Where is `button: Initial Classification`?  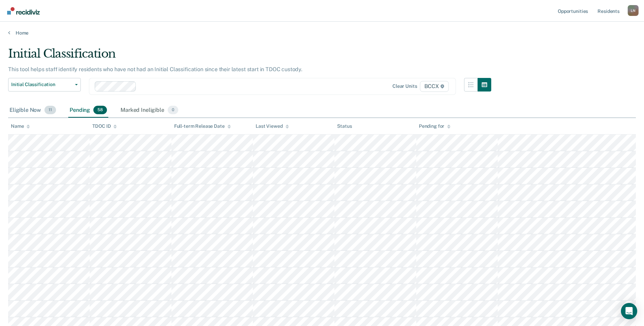
button: Initial Classification is located at coordinates (45, 85).